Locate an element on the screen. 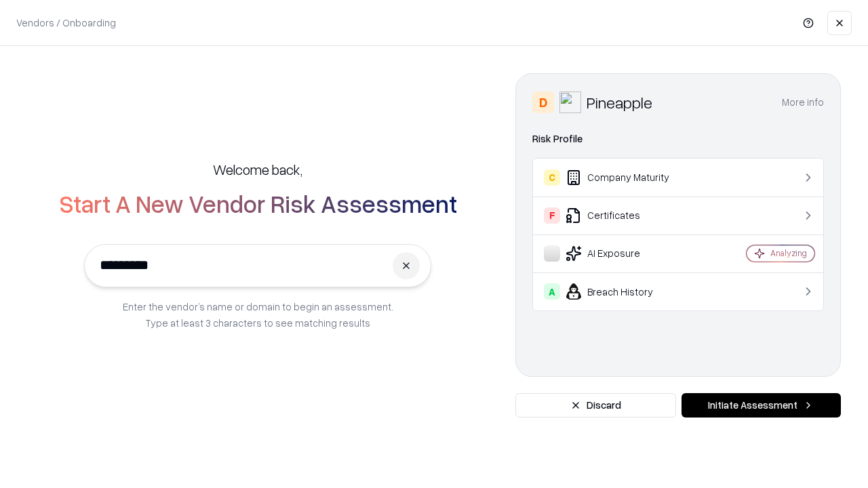  div: F is located at coordinates (552, 216).